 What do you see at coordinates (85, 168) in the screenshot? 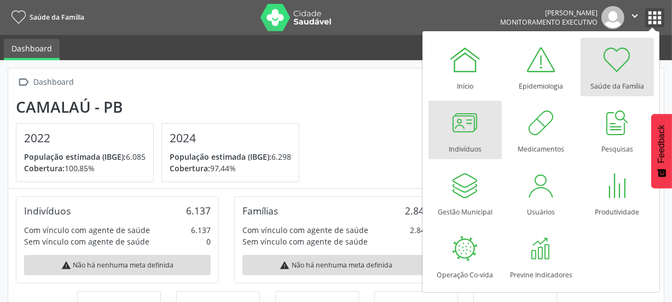
I see `p: 100,85%` at bounding box center [85, 168].